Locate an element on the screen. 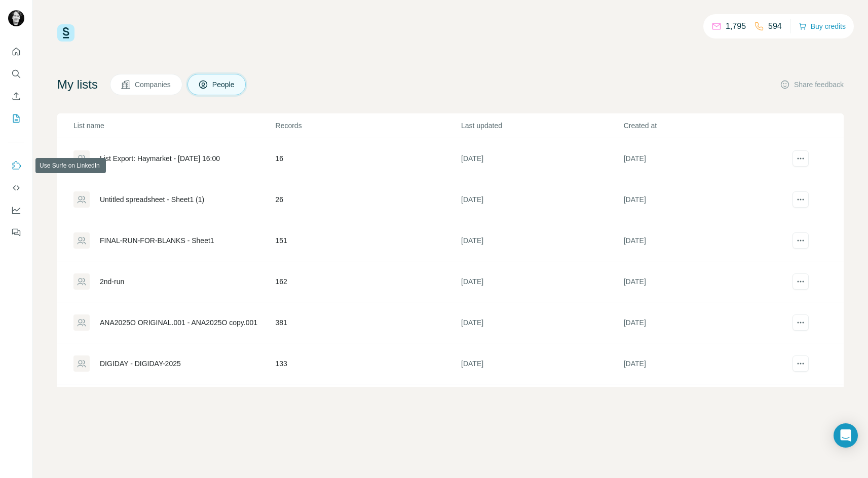  span: Companies is located at coordinates (153, 84).